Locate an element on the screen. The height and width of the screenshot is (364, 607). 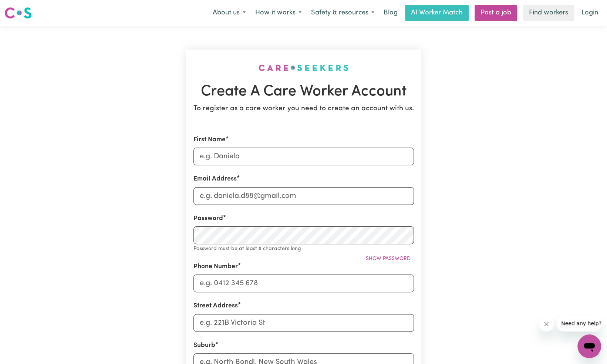
img: Careseekers logo is located at coordinates (18, 13).